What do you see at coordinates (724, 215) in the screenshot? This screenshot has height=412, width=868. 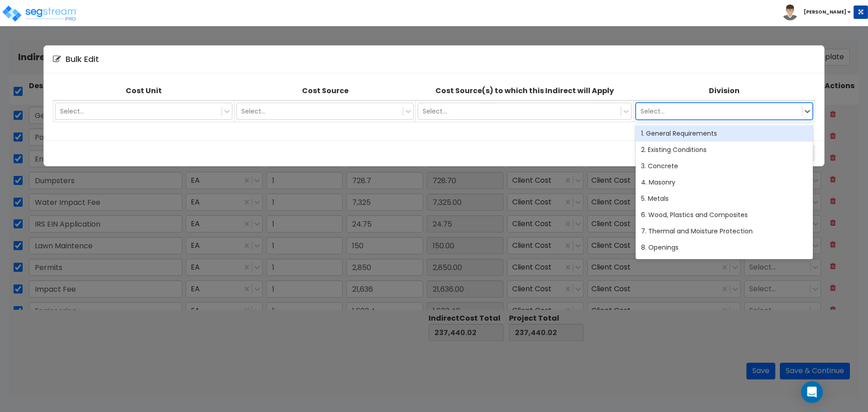 I see `div: 6. Wood, Plastics and Composites` at bounding box center [724, 215].